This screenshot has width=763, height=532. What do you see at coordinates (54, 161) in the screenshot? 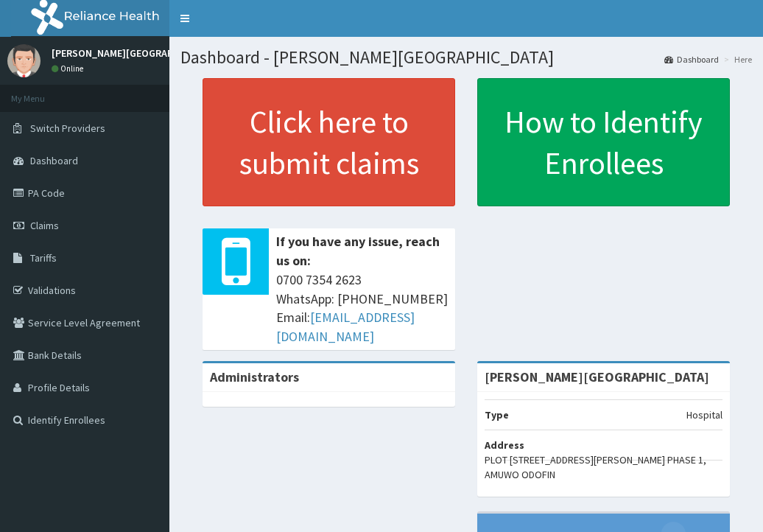
I see `span: Dashboard` at bounding box center [54, 161].